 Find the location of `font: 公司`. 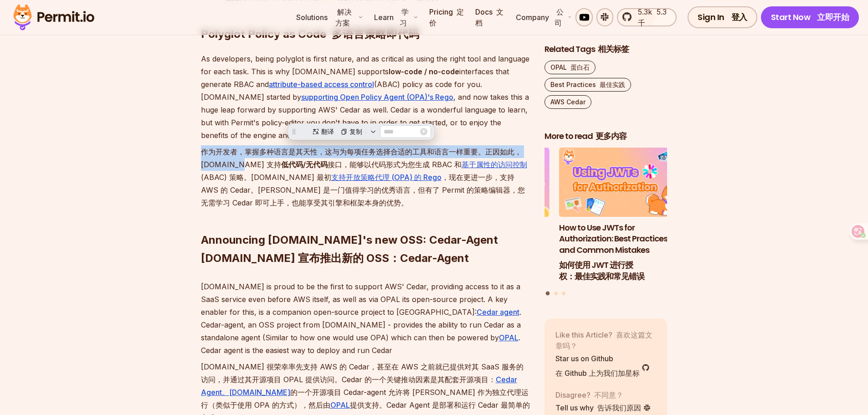

font: 公司 is located at coordinates (559, 17).